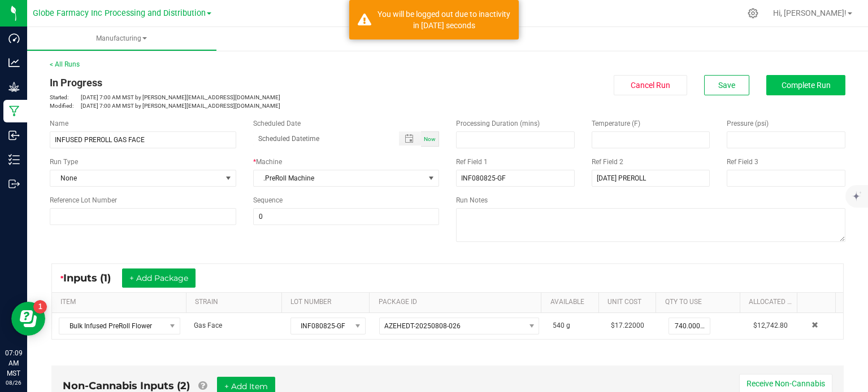 The height and width of the screenshot is (392, 868). I want to click on a: Sortable, so click(818, 302).